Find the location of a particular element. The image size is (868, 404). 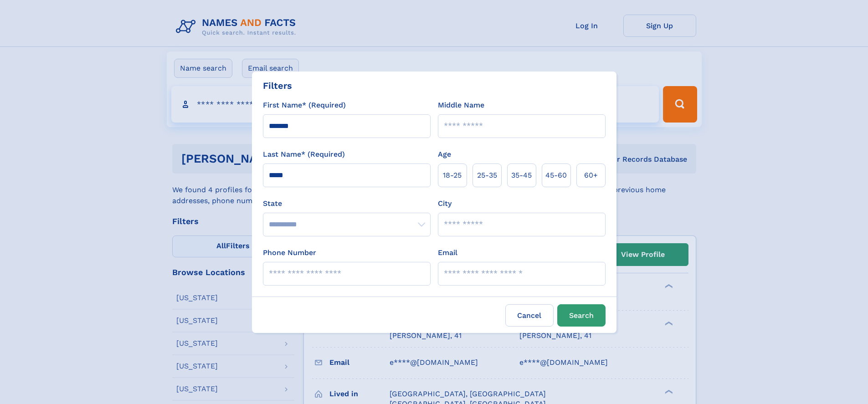

div: Filters is located at coordinates (277, 86).